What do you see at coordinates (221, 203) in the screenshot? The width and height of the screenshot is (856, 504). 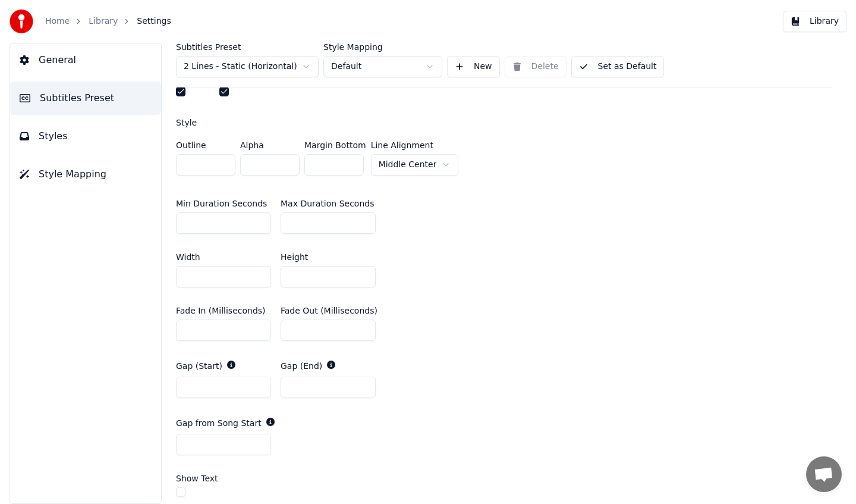 I see `label: Min Duration Seconds` at bounding box center [221, 203].